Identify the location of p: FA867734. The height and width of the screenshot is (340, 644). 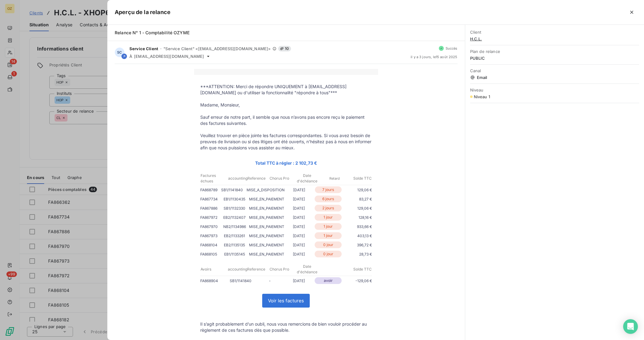
(210, 199).